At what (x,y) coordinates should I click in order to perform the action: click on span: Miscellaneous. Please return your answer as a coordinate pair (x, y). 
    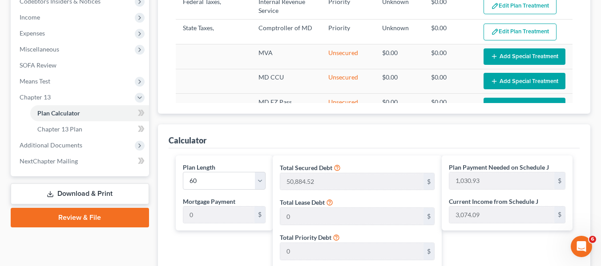
    Looking at the image, I should click on (39, 49).